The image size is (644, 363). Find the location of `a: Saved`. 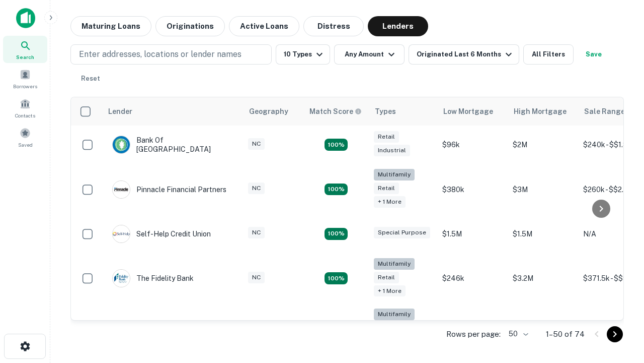

a: Saved is located at coordinates (25, 137).